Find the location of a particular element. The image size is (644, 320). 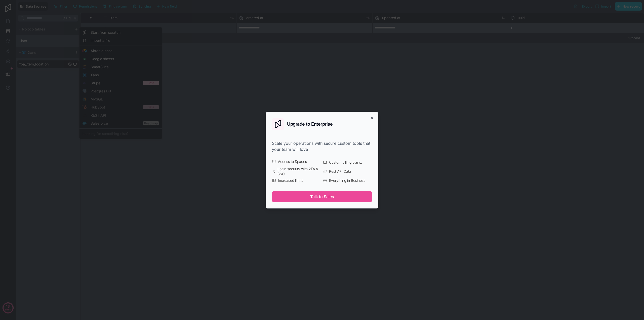

h2: Upgrade to Enterprise is located at coordinates (310, 124).